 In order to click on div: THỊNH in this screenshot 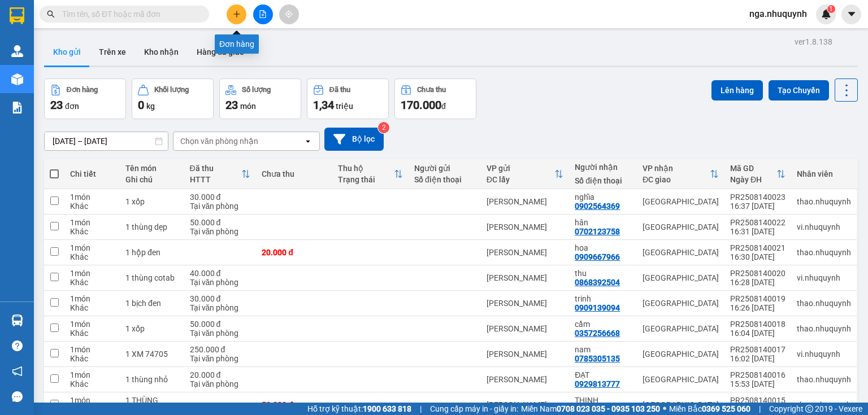, I will do `click(603, 400)`.